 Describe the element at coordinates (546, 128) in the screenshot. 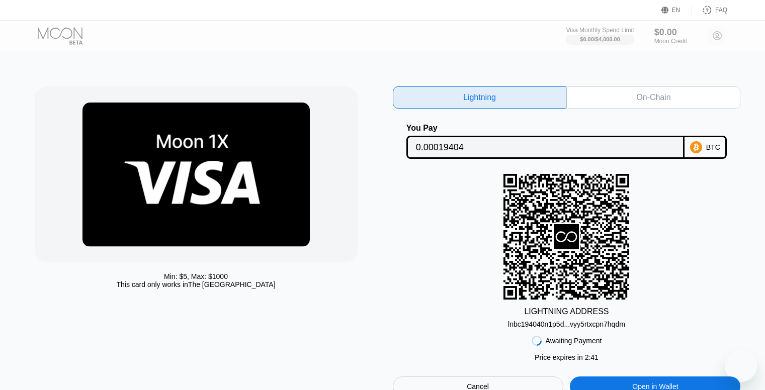

I see `div: You Pay` at that location.